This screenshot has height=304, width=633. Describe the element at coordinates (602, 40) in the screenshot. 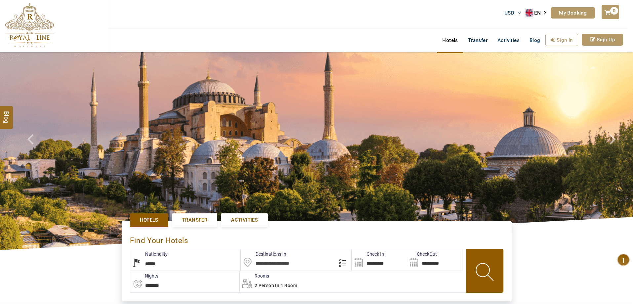

I see `a: Sign Up` at that location.